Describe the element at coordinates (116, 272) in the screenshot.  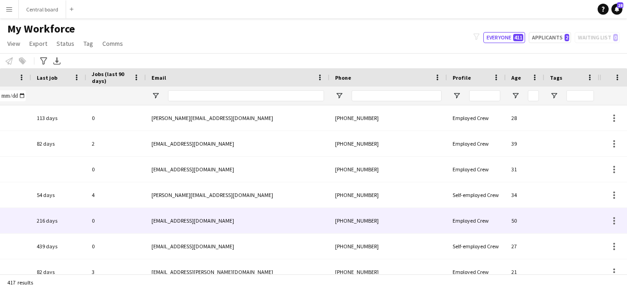
I see `div: 3` at that location.